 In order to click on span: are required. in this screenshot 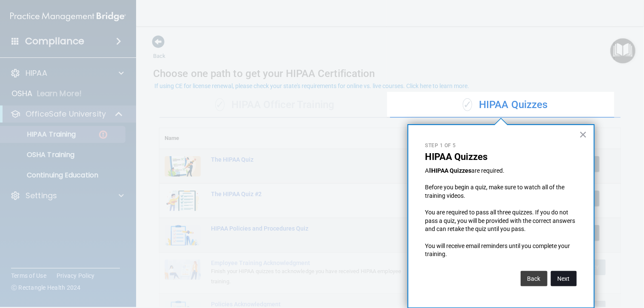, I will do `click(489, 170)`.